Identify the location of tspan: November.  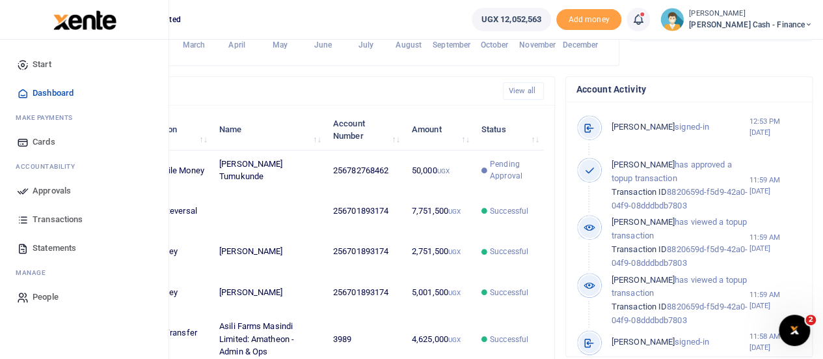
(538, 45).